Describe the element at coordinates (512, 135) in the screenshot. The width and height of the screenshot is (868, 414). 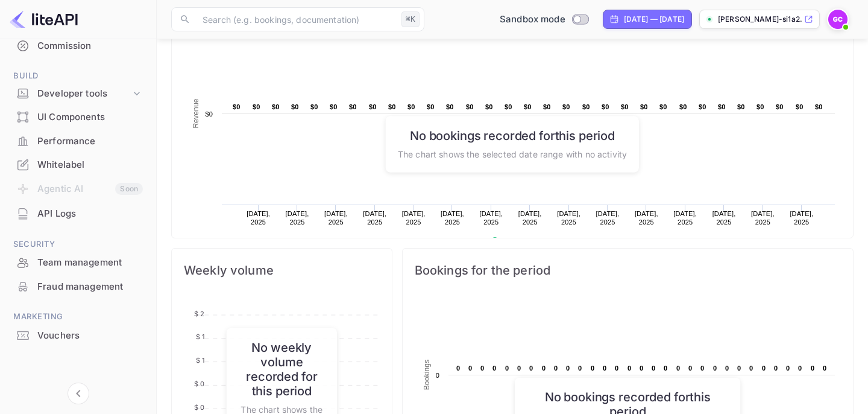
I see `h6: No bookings recorded for this period` at that location.